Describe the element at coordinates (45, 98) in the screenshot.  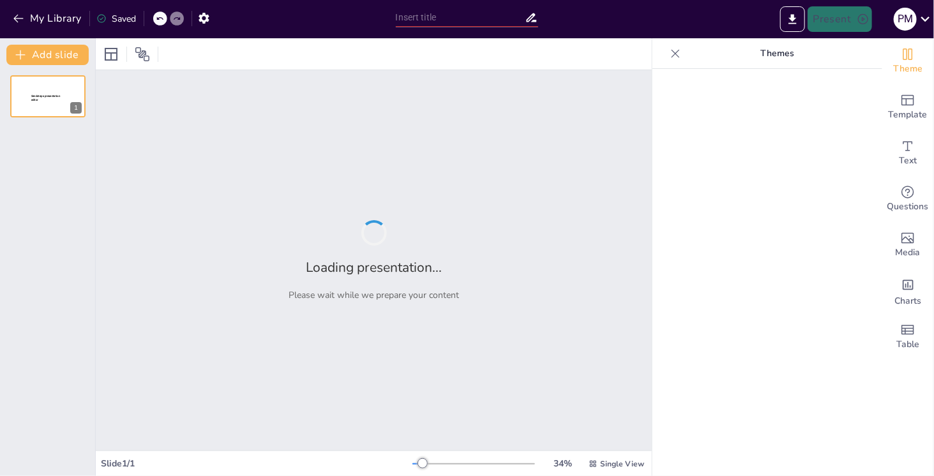
I see `span: Sendsteps presentation editor` at that location.